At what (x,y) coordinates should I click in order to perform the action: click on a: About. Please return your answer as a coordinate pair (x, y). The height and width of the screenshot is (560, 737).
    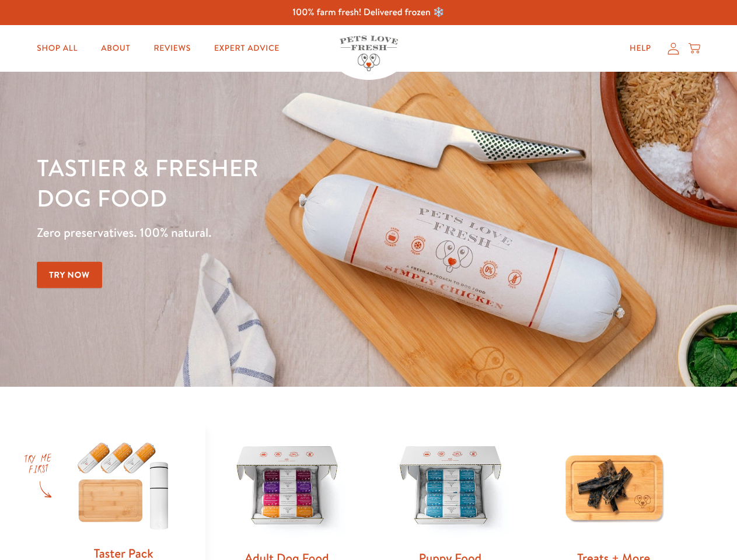
    Looking at the image, I should click on (115, 49).